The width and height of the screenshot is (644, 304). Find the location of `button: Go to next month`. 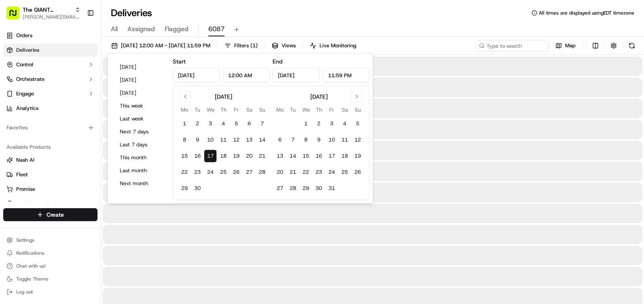

button: Go to next month is located at coordinates (357, 97).